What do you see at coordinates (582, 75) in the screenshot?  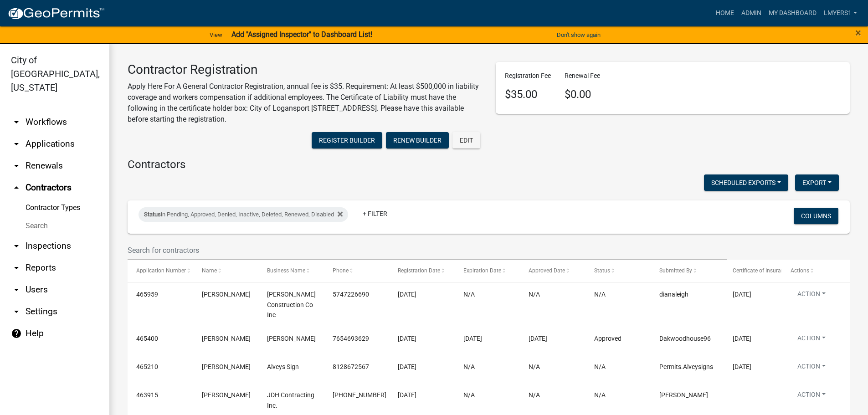 I see `p: Renewal Fee` at bounding box center [582, 75].